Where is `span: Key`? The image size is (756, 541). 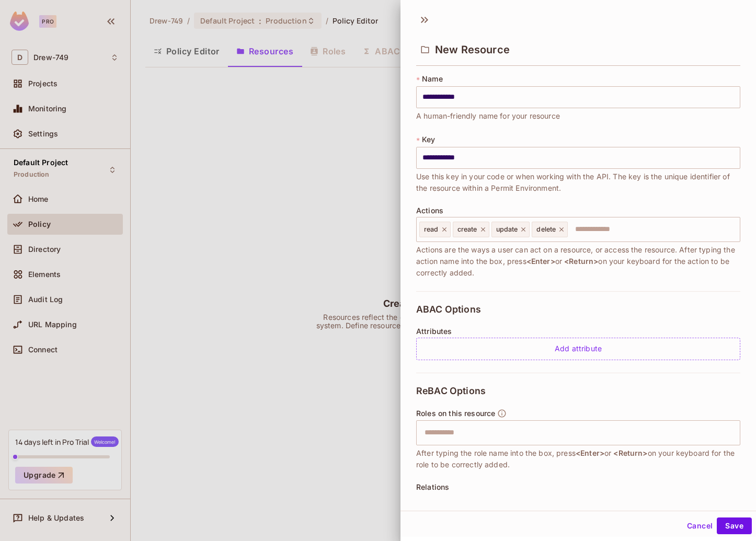
span: Key is located at coordinates (428, 140).